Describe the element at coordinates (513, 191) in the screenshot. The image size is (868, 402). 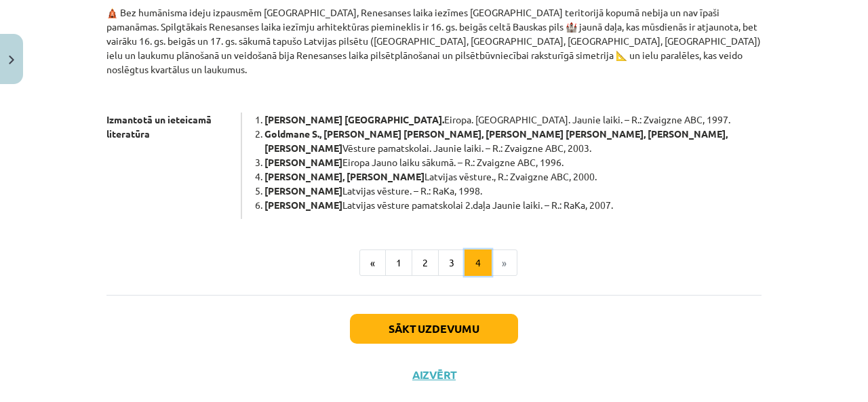
I see `li: Latvijas vēsture. – R.: RaKa, 1998.` at that location.